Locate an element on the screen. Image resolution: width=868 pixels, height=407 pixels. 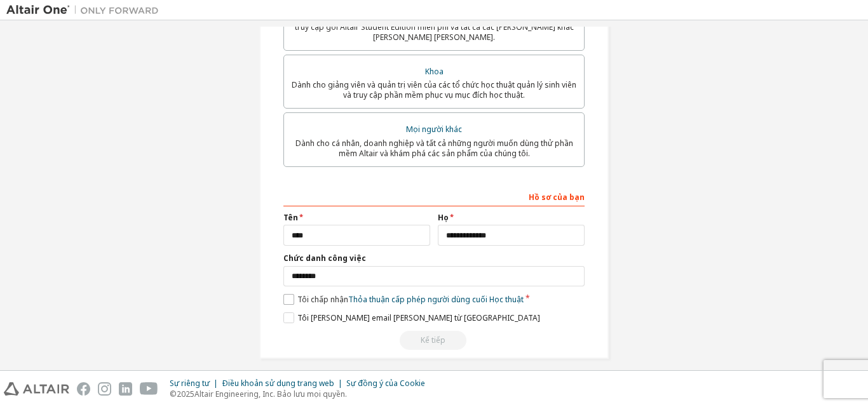
font: Sự đồng ý của Cookie is located at coordinates (386, 384).